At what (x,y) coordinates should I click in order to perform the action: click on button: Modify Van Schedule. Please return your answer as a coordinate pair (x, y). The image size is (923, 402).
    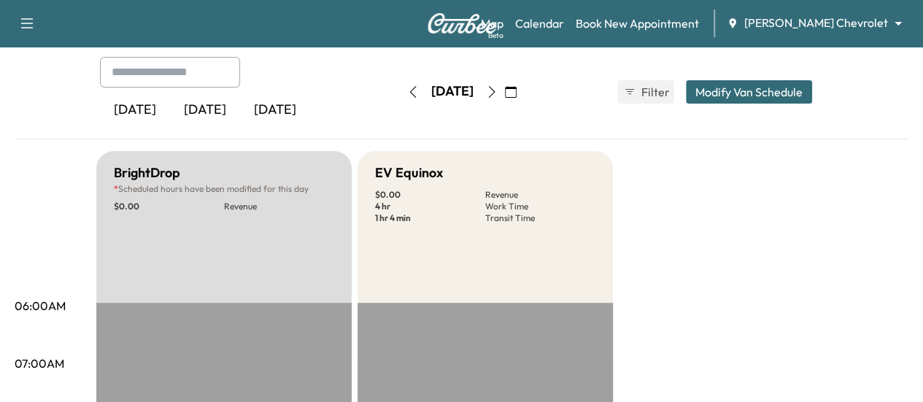
    Looking at the image, I should click on (749, 92).